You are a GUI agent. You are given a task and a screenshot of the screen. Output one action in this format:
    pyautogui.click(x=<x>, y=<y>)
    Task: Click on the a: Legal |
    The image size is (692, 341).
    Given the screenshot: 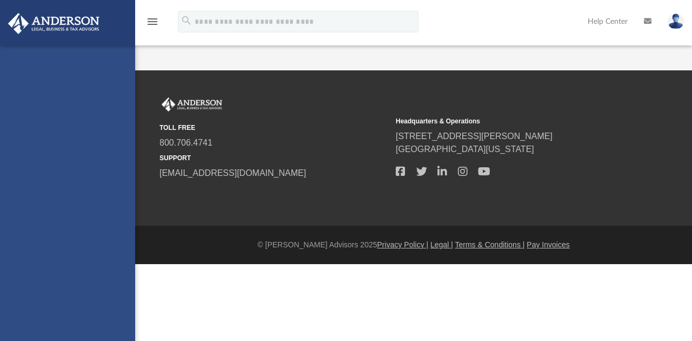 What is the action you would take?
    pyautogui.click(x=442, y=244)
    